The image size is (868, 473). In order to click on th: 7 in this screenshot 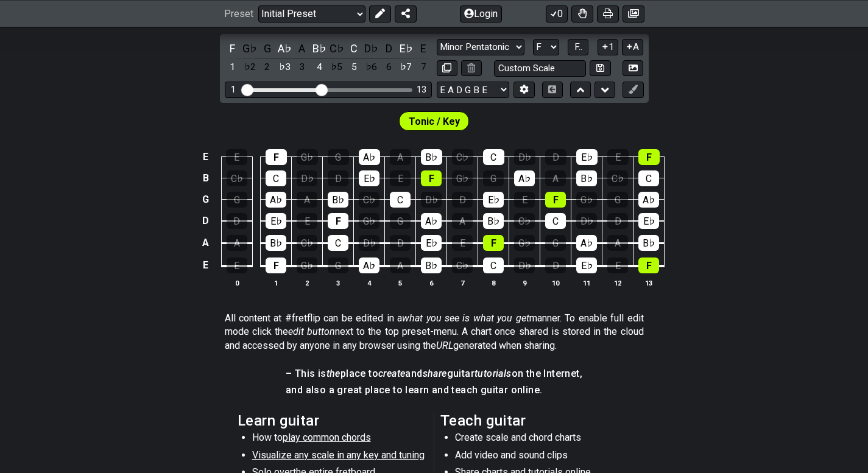, I will do `click(462, 283)`.